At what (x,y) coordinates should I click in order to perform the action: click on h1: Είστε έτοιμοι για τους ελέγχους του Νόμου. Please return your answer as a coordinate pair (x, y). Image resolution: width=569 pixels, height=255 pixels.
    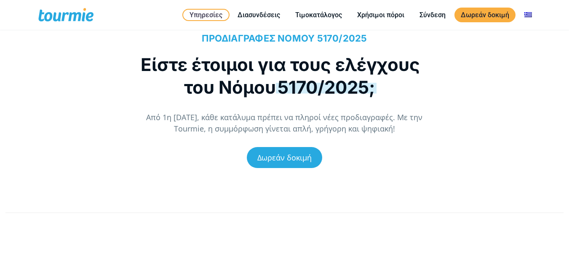
    Looking at the image, I should click on (280, 76).